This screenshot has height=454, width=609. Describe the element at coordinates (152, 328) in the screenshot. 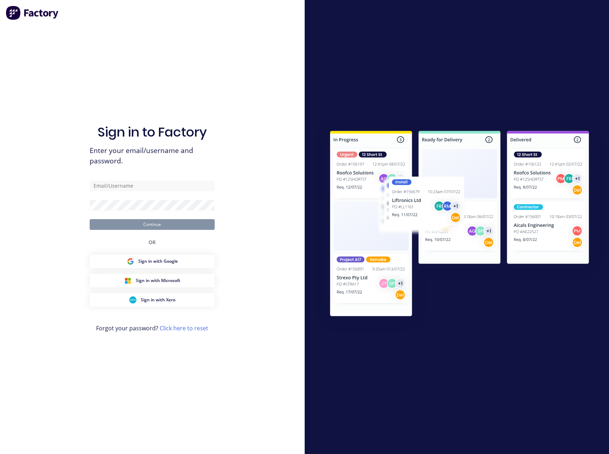

I see `span: Forgot your password?` at that location.